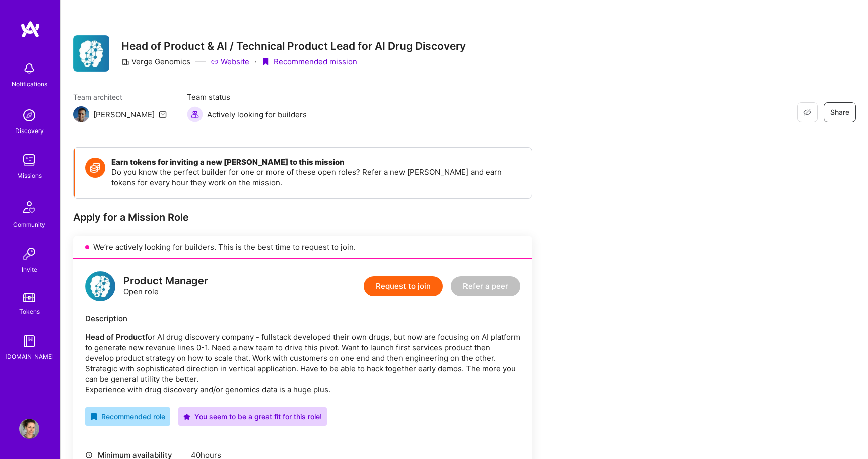 This screenshot has width=868, height=459. I want to click on div: Apply for a Mission Role, so click(303, 217).